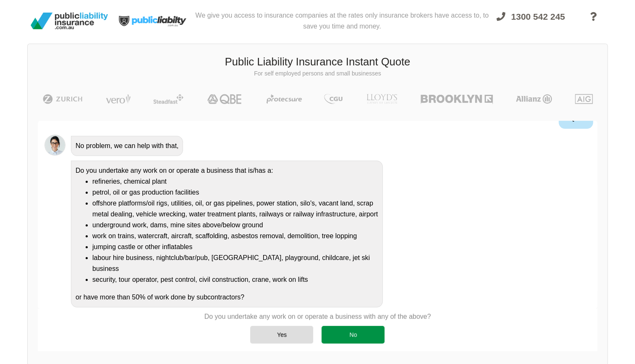  What do you see at coordinates (235, 209) in the screenshot?
I see `li: offshore platforms/oil rigs, utilities, oil, or gas pipelines, power station, silo's, vacant land...` at bounding box center [235, 209].